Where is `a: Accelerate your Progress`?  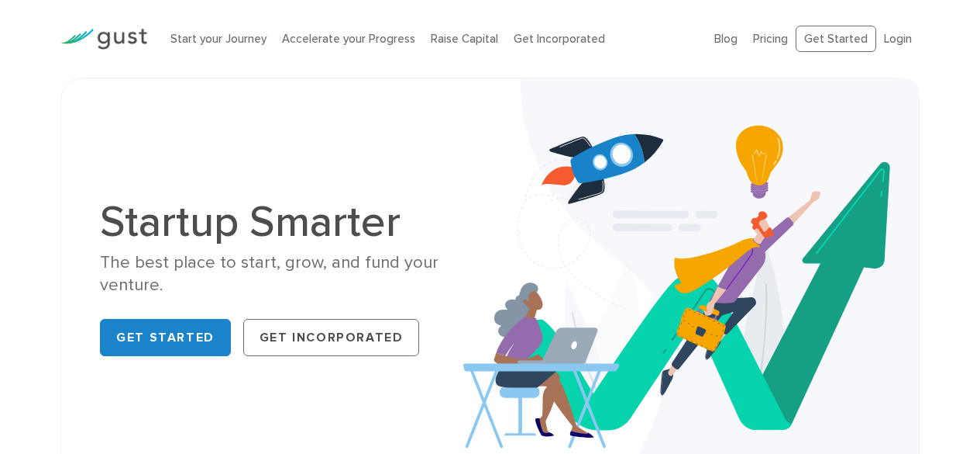
a: Accelerate your Progress is located at coordinates (348, 38).